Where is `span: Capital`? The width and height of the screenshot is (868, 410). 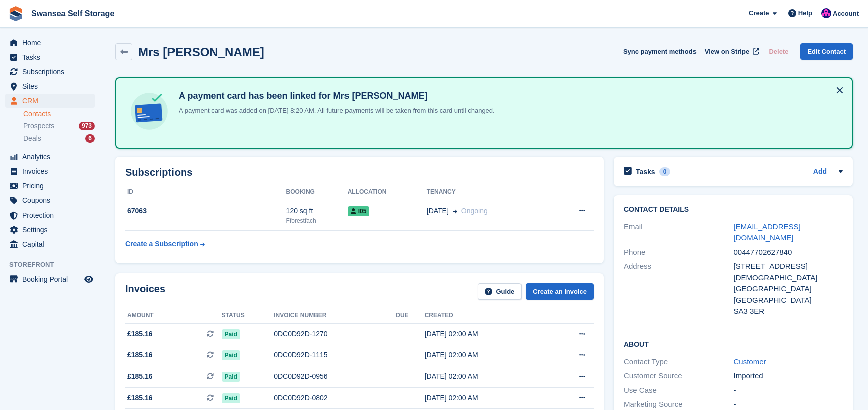 span: Capital is located at coordinates (52, 244).